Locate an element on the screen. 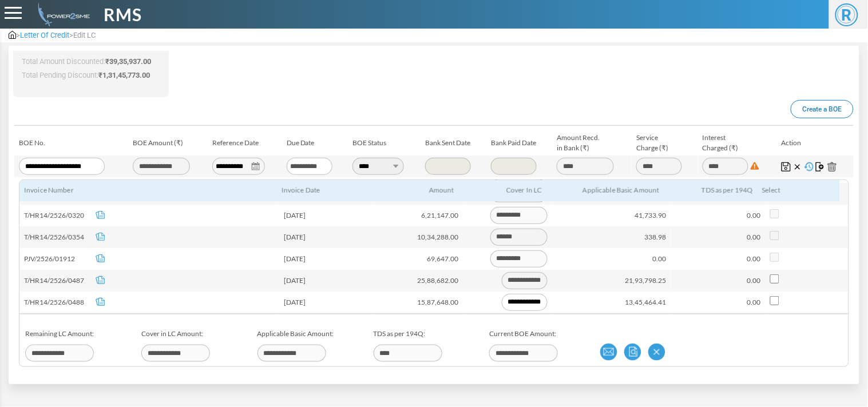 The image size is (868, 407). label: Applicable Basic Amount: is located at coordinates (310, 345).